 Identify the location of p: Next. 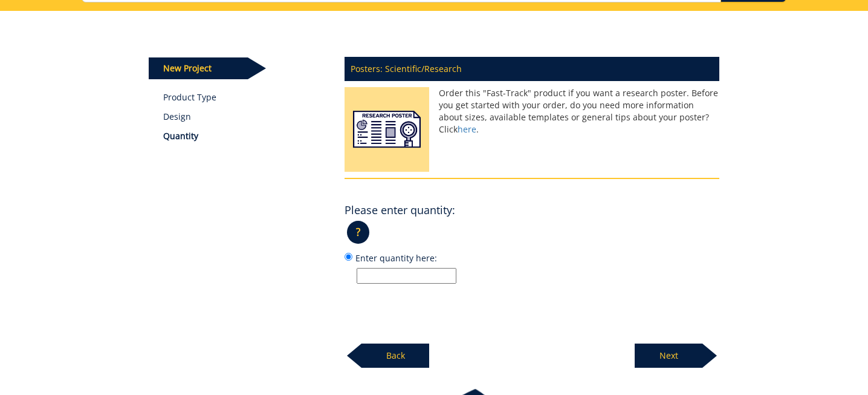
(669, 355).